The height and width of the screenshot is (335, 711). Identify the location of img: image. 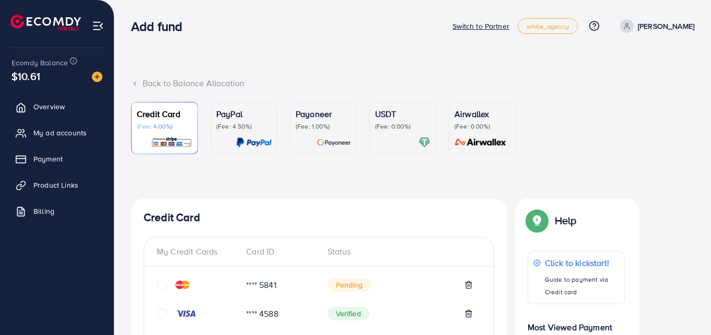
(97, 77).